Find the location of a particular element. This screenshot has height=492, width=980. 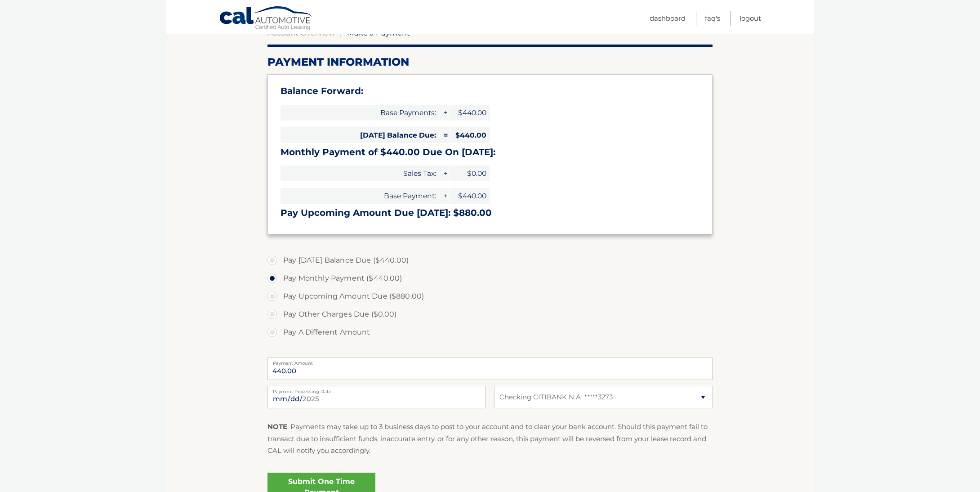

p: : Payments may take up to 3 business days to post to your account and to clear your bank account.... is located at coordinates (490, 438).